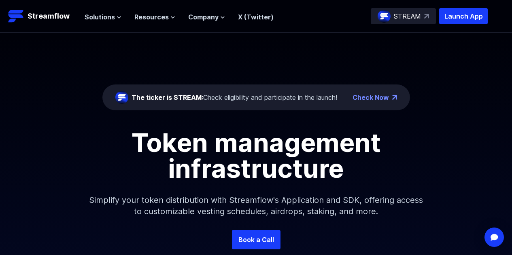 The width and height of the screenshot is (512, 255). I want to click on a: Book a Call, so click(256, 240).